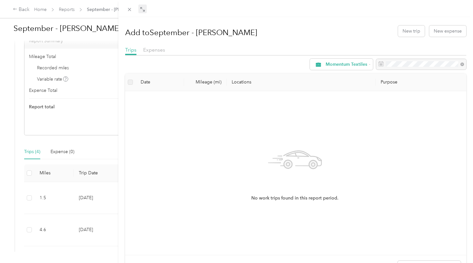 The width and height of the screenshot is (473, 263). I want to click on th: Locations, so click(301, 82).